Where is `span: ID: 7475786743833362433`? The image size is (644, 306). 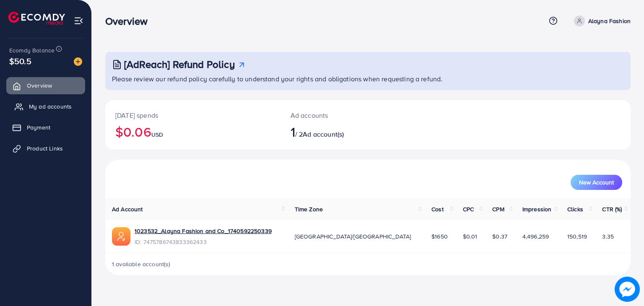
span: ID: 7475786743833362433 is located at coordinates (203, 242).